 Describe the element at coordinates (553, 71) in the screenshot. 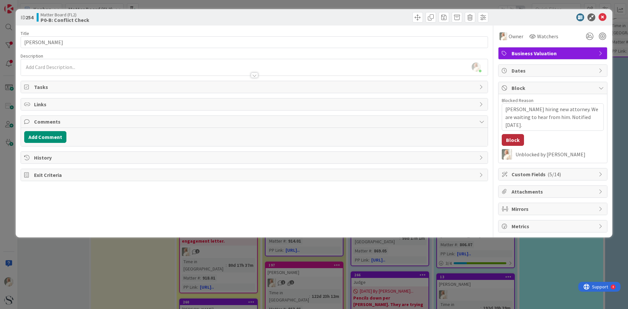

I see `span: Dates` at that location.